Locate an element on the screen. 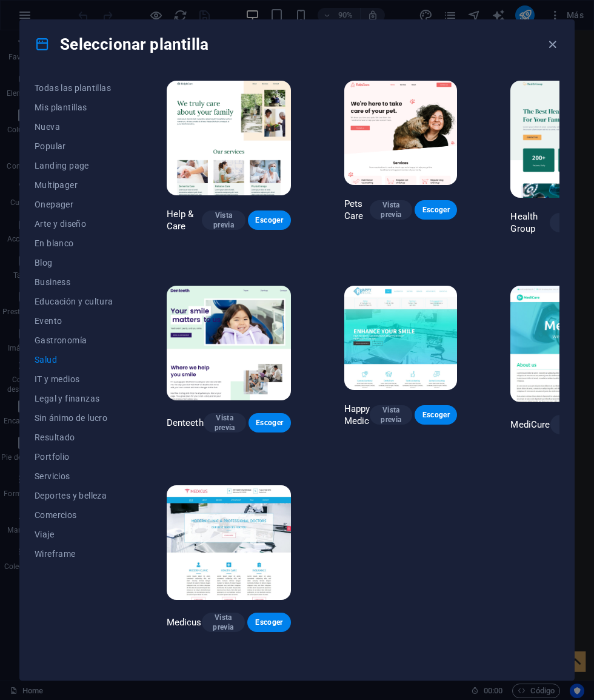 Image resolution: width=594 pixels, height=700 pixels. span: Wireframe is located at coordinates (74, 554).